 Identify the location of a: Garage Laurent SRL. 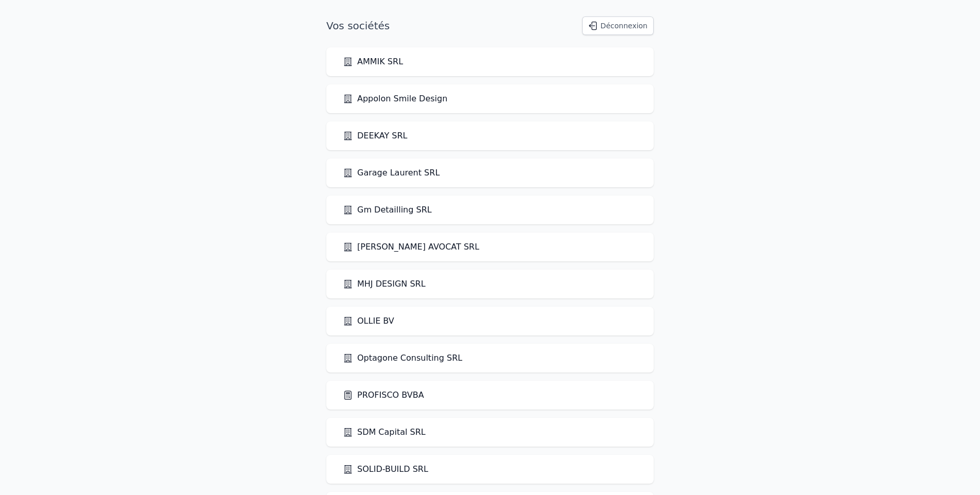
(391, 173).